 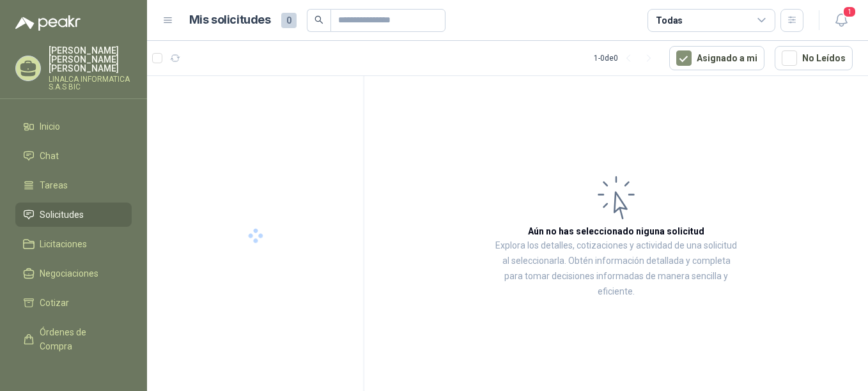 I want to click on p: Explora los detalles, cotizaciones y actividad de una solicitud al seleccionarla. Obtén informaci..., so click(x=616, y=269).